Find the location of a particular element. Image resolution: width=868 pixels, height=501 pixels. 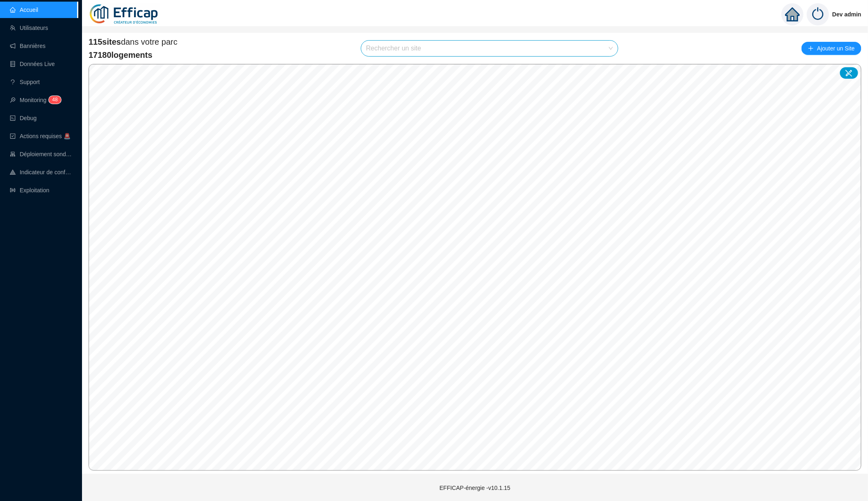

a: notificationBannières is located at coordinates (27, 46).